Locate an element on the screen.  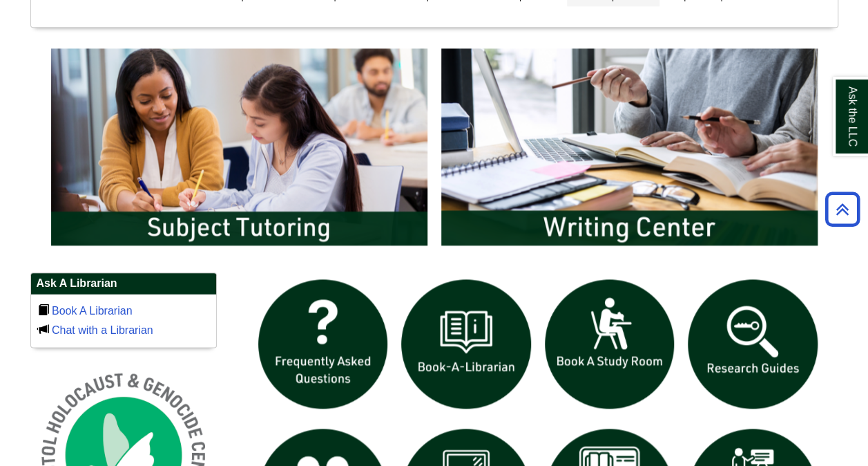
h2: Ask A Librarian is located at coordinates (124, 283).